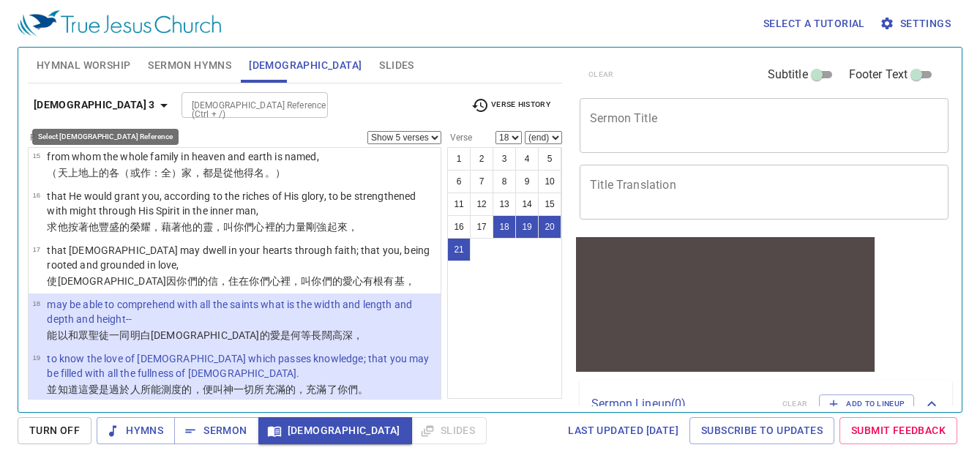  What do you see at coordinates (813, 23) in the screenshot?
I see `span: Select a tutorial` at bounding box center [813, 23].